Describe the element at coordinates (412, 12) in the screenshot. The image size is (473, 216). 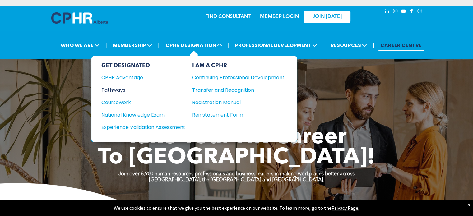
I see `a: facebook` at that location.